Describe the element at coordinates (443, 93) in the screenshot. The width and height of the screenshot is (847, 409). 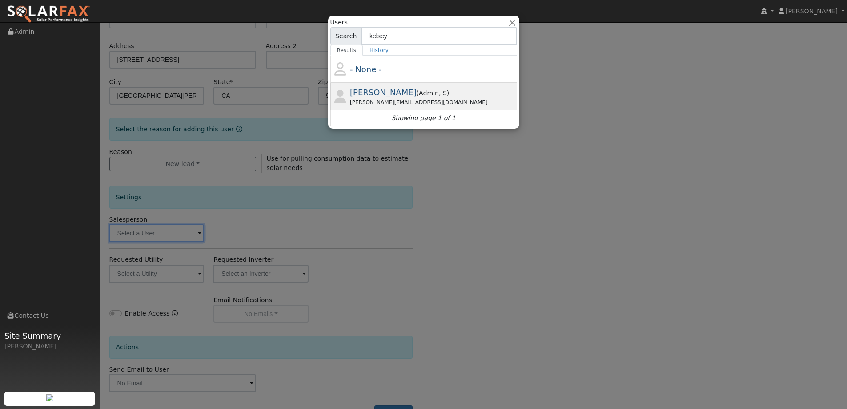
I see `span: Salesperson` at that location.